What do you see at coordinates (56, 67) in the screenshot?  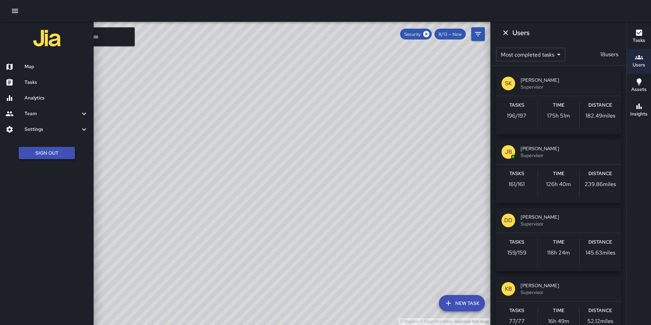 I see `h6: Map` at bounding box center [56, 67].